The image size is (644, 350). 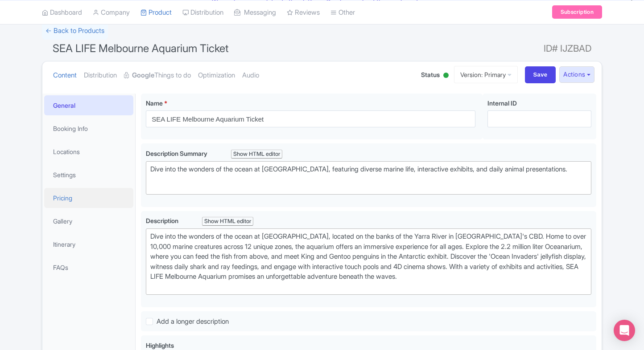 I want to click on a: Gallery, so click(x=89, y=221).